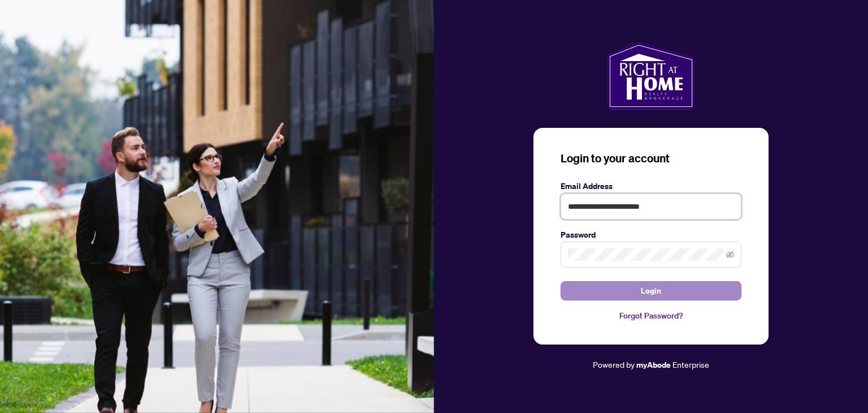  Describe the element at coordinates (651, 158) in the screenshot. I see `h3: Login to your account` at that location.